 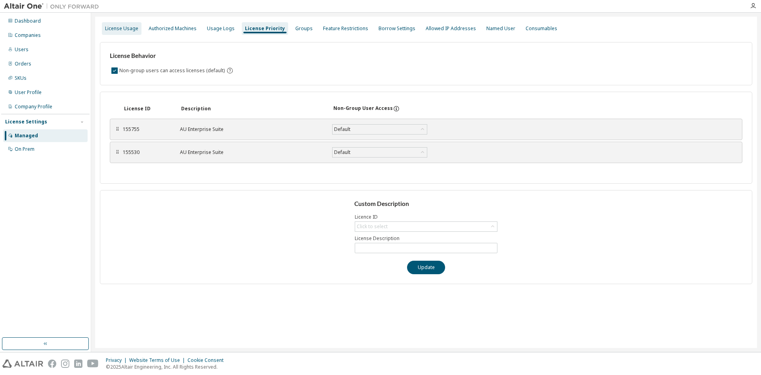 What do you see at coordinates (265, 29) in the screenshot?
I see `div: License Priority` at bounding box center [265, 29].